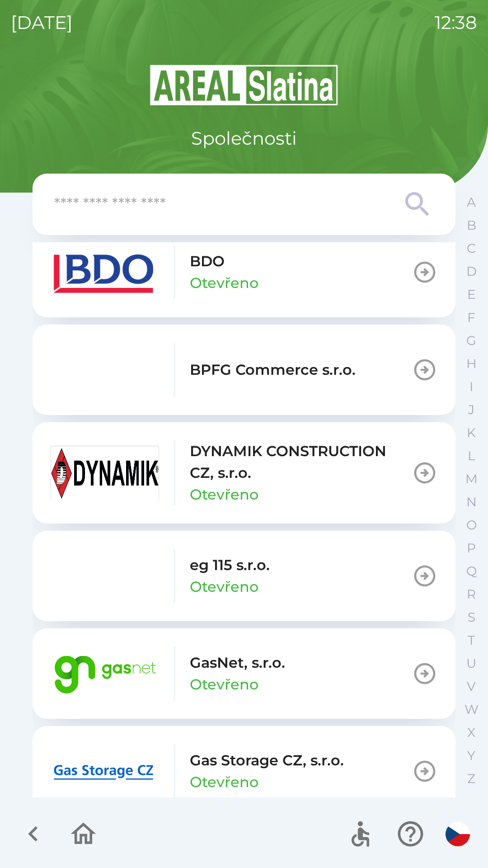 The image size is (488, 868). Describe the element at coordinates (472, 455) in the screenshot. I see `p: L` at that location.